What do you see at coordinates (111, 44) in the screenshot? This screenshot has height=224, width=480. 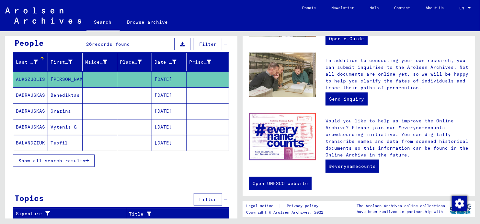 I see `span: records found` at bounding box center [111, 44].